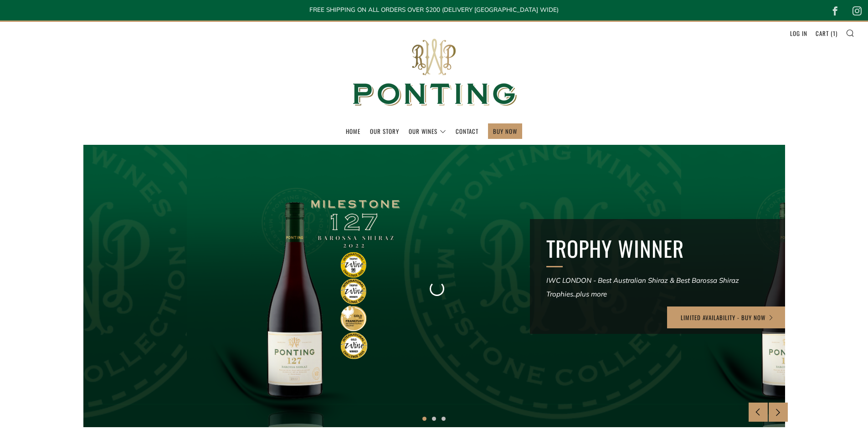  What do you see at coordinates (467, 131) in the screenshot?
I see `a: Contact` at bounding box center [467, 131].